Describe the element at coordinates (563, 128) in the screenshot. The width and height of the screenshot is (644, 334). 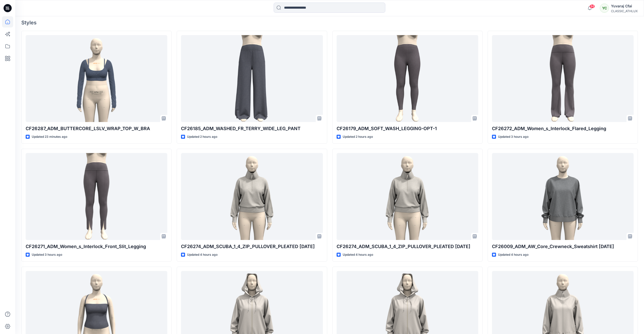
I see `p: CF26272_ADM_Women_s_Interlock_Flared_Legging` at that location.